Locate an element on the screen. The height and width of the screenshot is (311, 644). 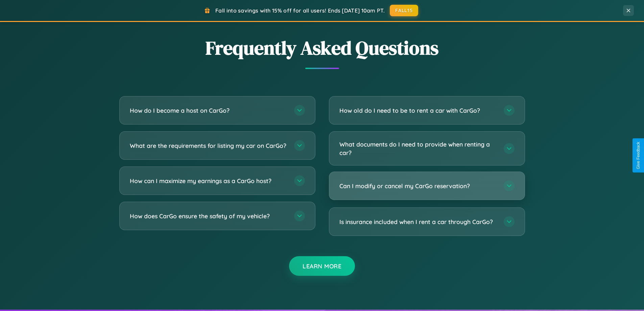
h3: What are the requirements for listing my car on CarGo? is located at coordinates (208, 145).